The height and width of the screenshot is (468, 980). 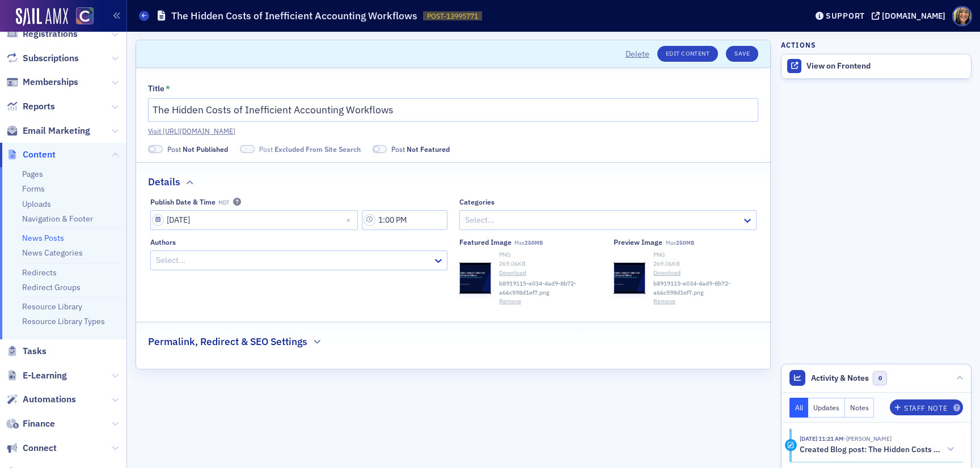 What do you see at coordinates (638, 242) in the screenshot?
I see `div: Preview image` at bounding box center [638, 242].